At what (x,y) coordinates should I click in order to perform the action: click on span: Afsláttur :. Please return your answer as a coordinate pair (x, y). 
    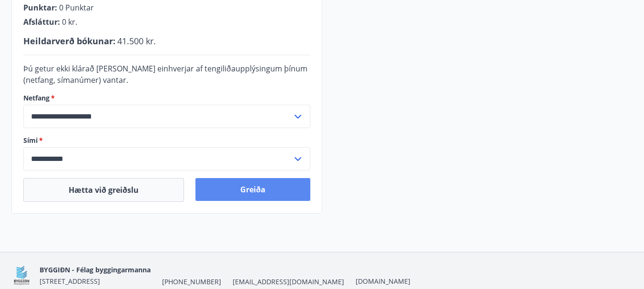
    Looking at the image, I should click on (41, 22).